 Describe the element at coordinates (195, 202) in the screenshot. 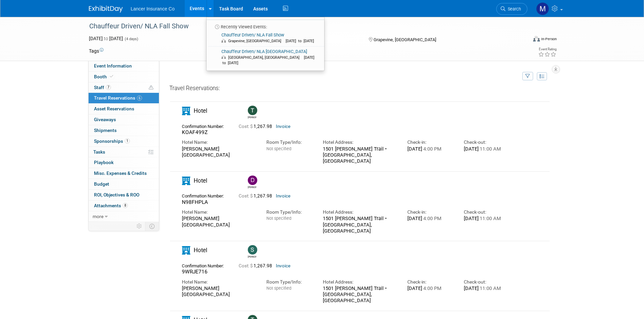

I see `span: N98FHPLA` at that location.